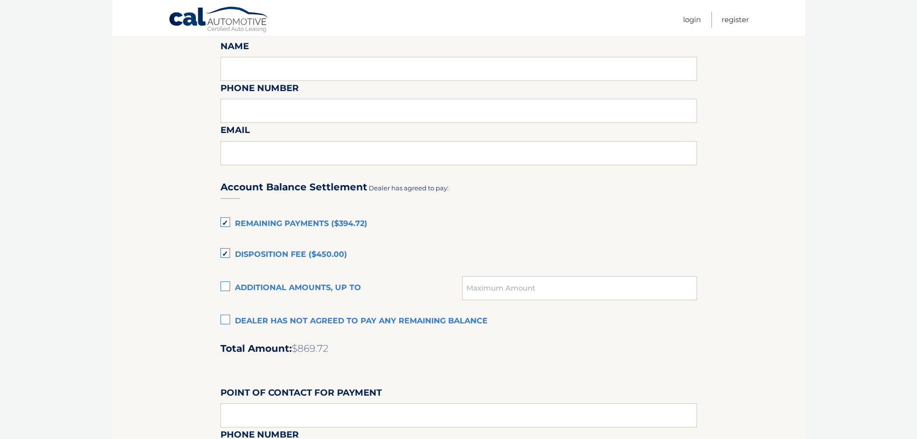 This screenshot has width=917, height=439. What do you see at coordinates (235, 48) in the screenshot?
I see `label: Name` at bounding box center [235, 48].